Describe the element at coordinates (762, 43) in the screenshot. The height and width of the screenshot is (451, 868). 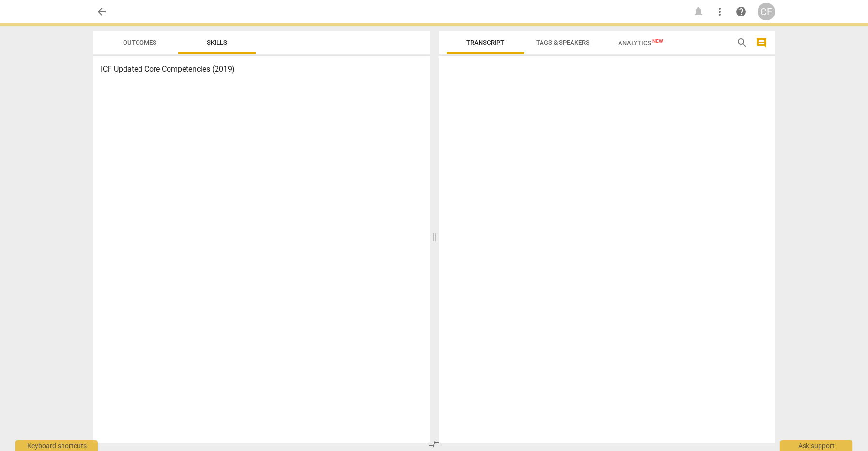
I see `span: comment` at that location.